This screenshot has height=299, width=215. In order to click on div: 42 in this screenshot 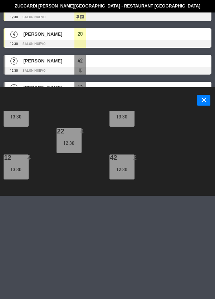, I will do `click(110, 158)`.